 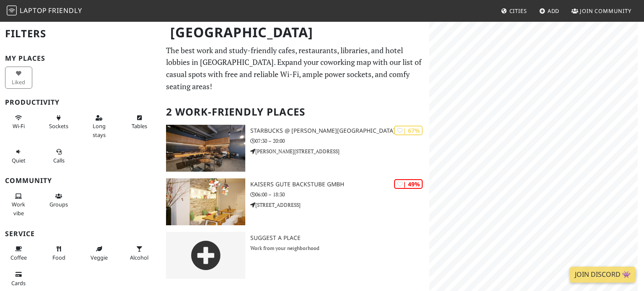 I want to click on img: gray-place-d2bdb4477600e061c01bd816cc0f2ef0cfcb1ca9e3ad78868dd16fb2af073a21.png, so click(x=206, y=255).